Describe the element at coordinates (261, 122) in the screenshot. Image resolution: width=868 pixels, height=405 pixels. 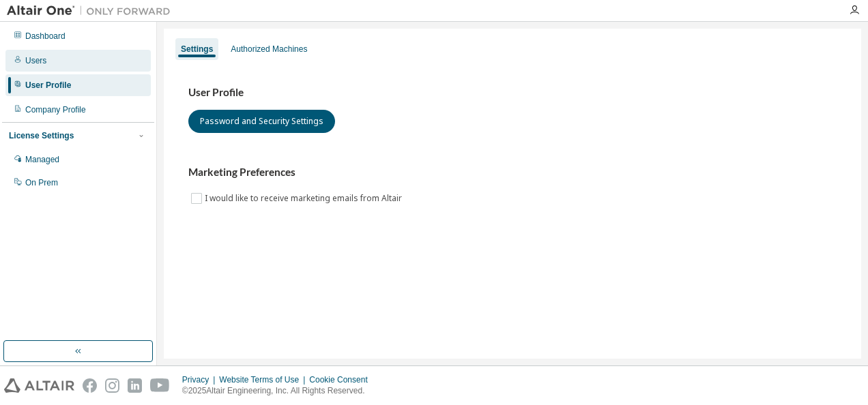
I see `button: Password and Security Settings` at that location.